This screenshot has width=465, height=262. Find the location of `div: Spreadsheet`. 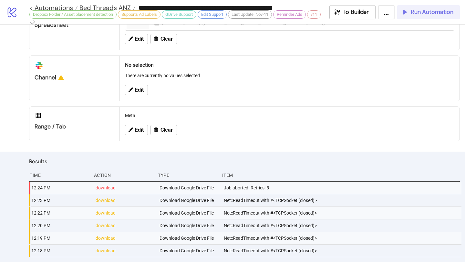

div: Spreadsheet is located at coordinates (74, 25).